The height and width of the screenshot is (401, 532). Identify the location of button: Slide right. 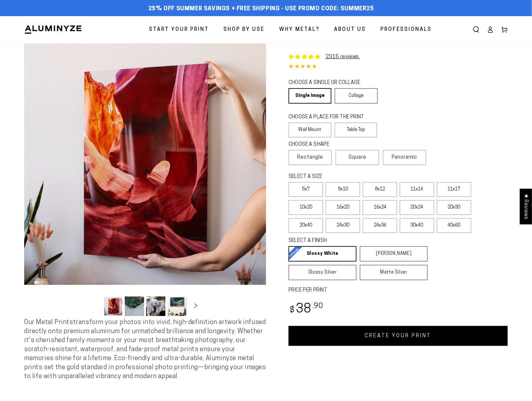
(195, 306).